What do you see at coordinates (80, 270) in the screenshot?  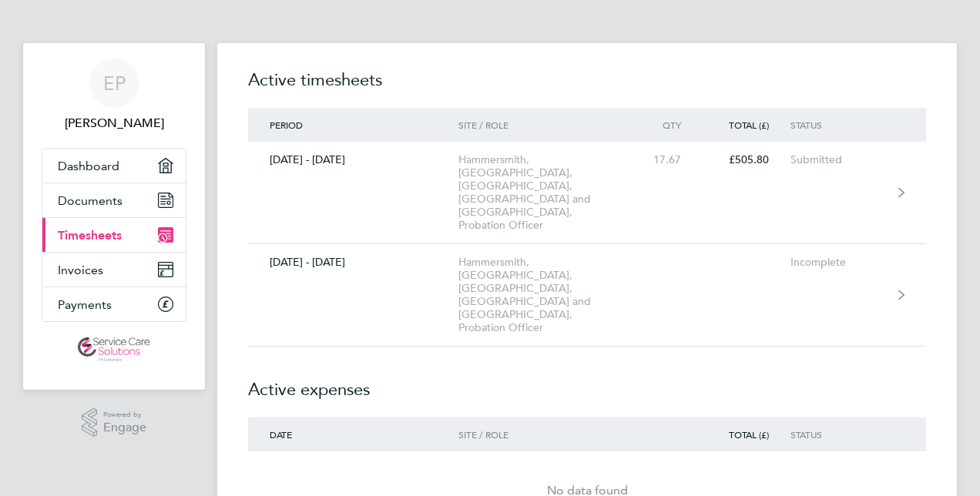 I see `span: Invoices` at bounding box center [80, 270].